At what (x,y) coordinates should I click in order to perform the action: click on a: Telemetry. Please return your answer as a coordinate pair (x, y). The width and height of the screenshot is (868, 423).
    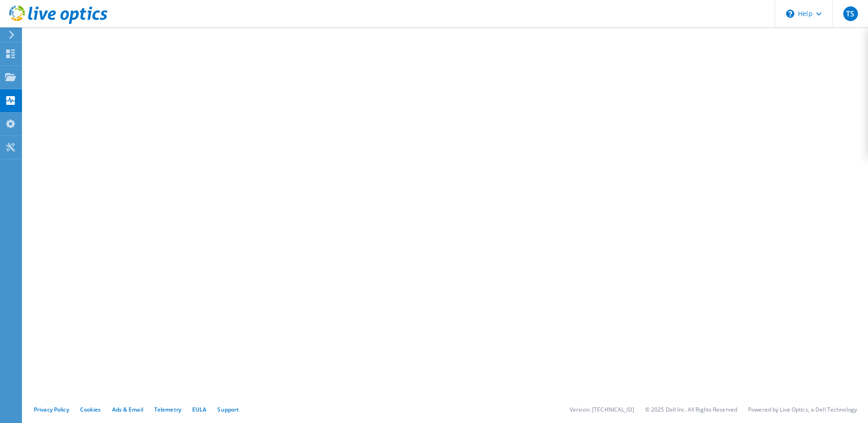
    Looking at the image, I should click on (167, 409).